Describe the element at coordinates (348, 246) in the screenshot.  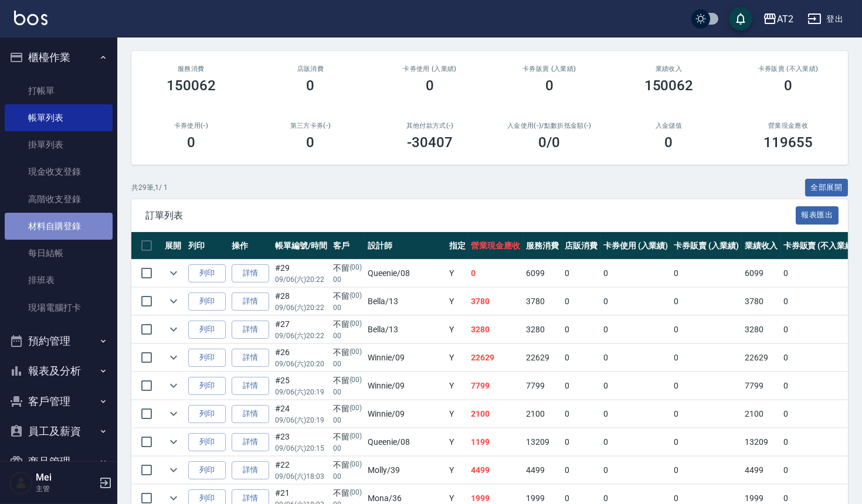
I see `th: 客戶` at that location.